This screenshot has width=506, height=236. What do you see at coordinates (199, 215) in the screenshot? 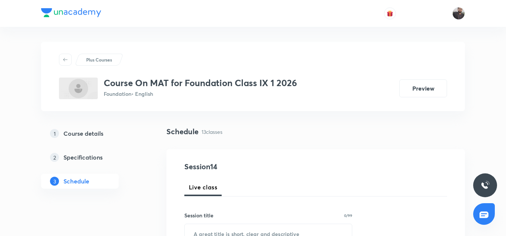
I see `h6: Session title` at bounding box center [199, 215].